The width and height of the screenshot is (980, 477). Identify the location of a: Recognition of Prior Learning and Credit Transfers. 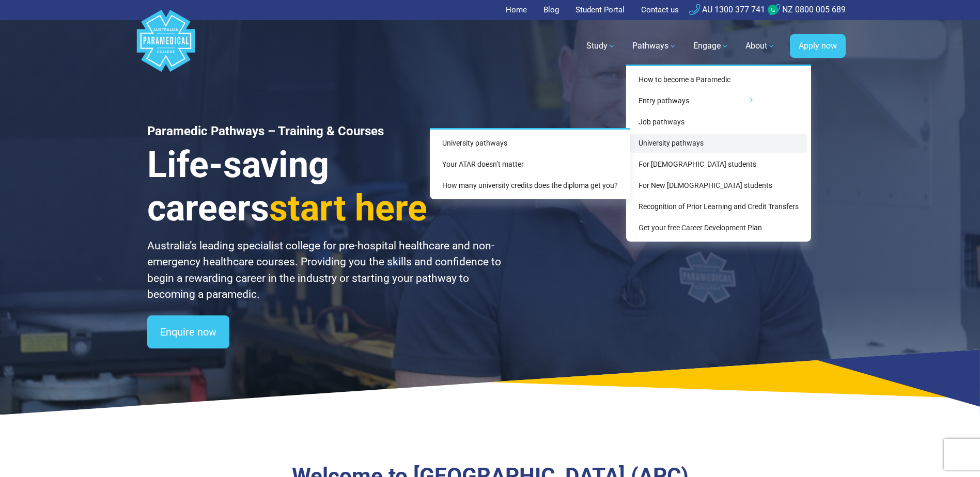
(718, 206).